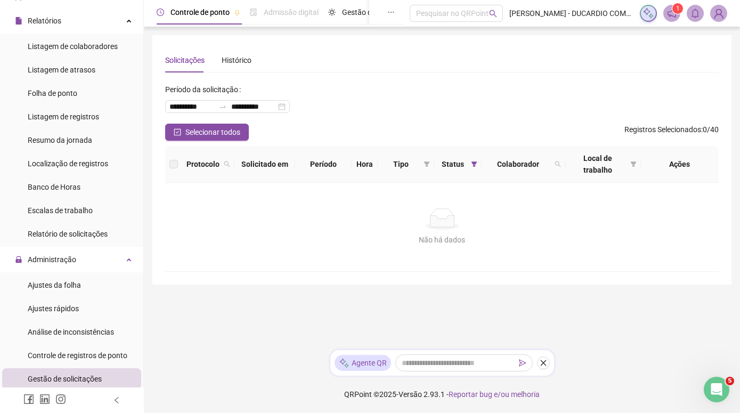 This screenshot has height=413, width=740. What do you see at coordinates (71, 332) in the screenshot?
I see `span: Análise de inconsistências` at bounding box center [71, 332].